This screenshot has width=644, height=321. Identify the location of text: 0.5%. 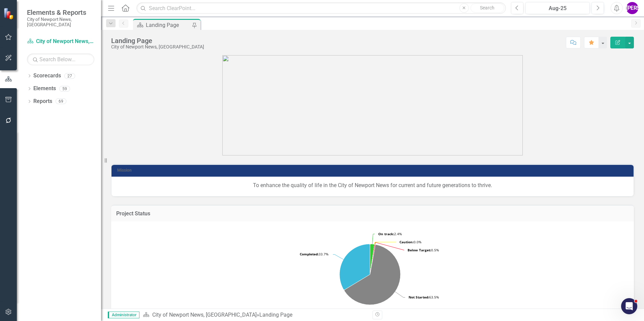
(423, 250).